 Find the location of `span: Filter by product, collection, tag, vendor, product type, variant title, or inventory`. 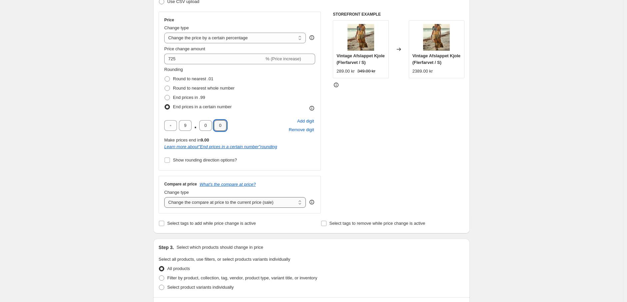

span: Filter by product, collection, tag, vendor, product type, variant title, or inventory is located at coordinates (242, 278).